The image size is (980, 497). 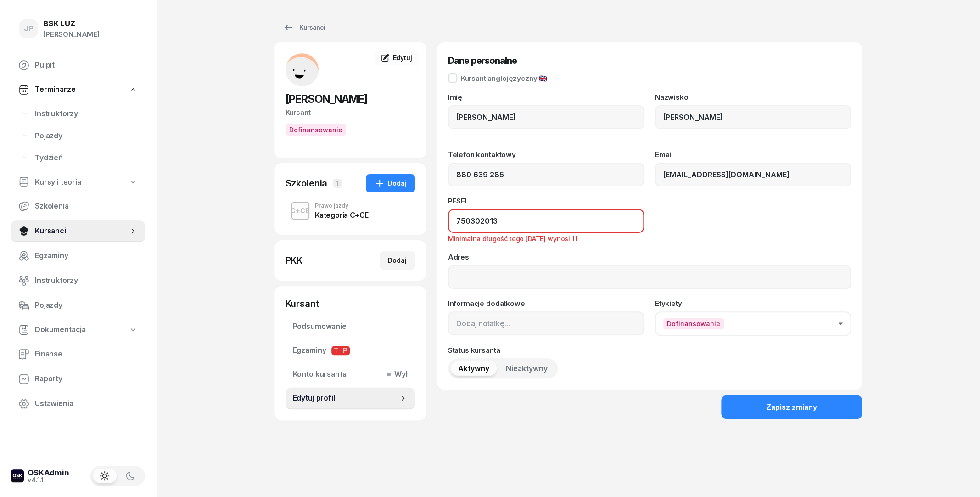 What do you see at coordinates (78, 330) in the screenshot?
I see `a: Dokumentacja` at bounding box center [78, 330].